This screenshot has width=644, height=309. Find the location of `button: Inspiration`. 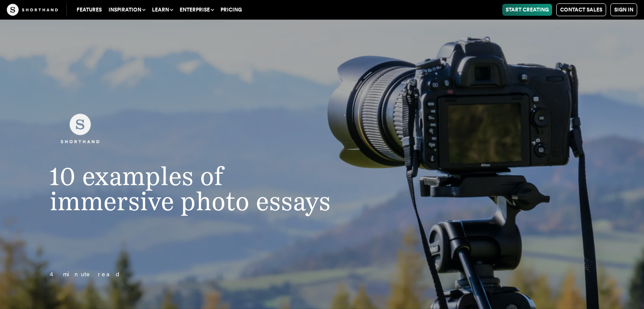

button: Inspiration is located at coordinates (127, 10).